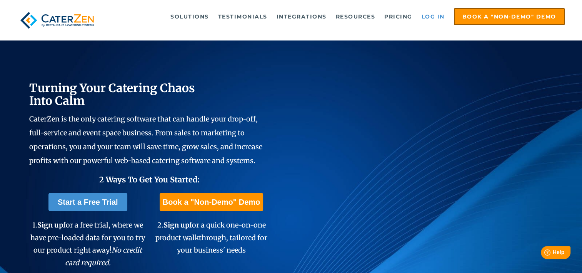  What do you see at coordinates (243, 17) in the screenshot?
I see `a: Testimonials` at bounding box center [243, 17].